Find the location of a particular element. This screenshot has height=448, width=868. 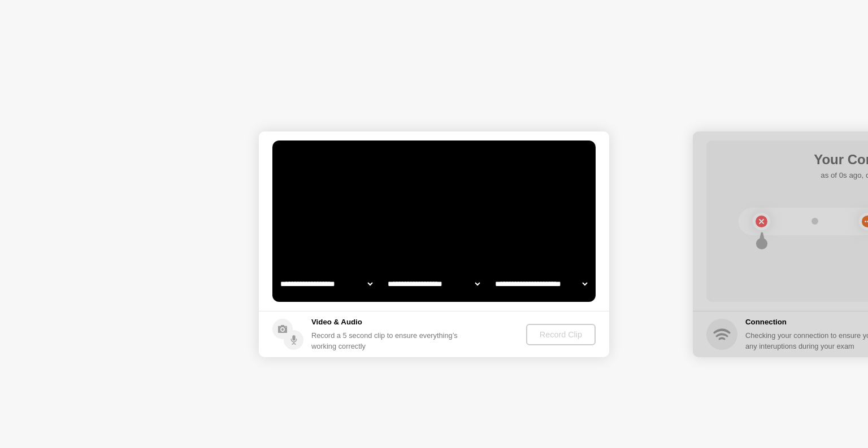

select: Available cameras is located at coordinates (326, 284).